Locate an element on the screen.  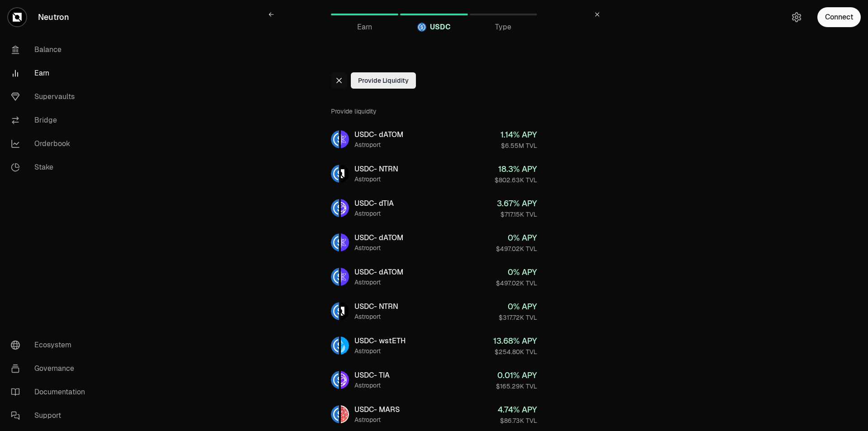
a: Governance is located at coordinates (51, 368).